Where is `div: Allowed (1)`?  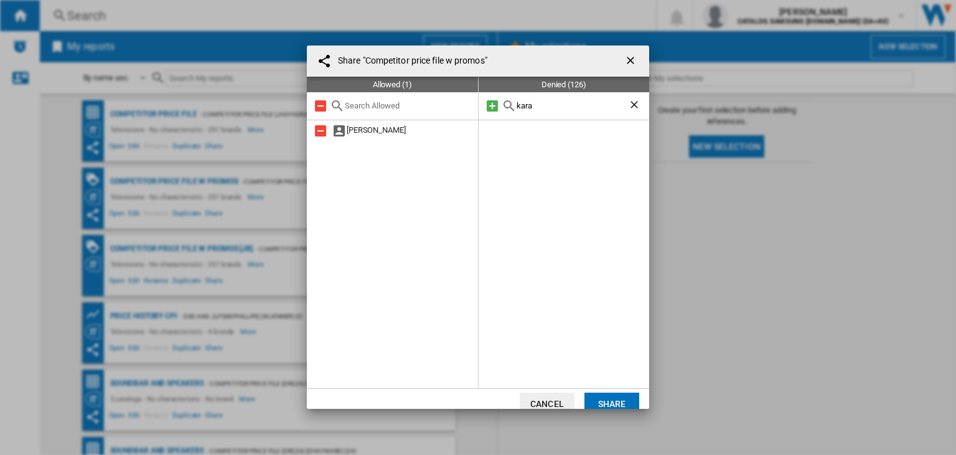 div: Allowed (1) is located at coordinates (392, 84).